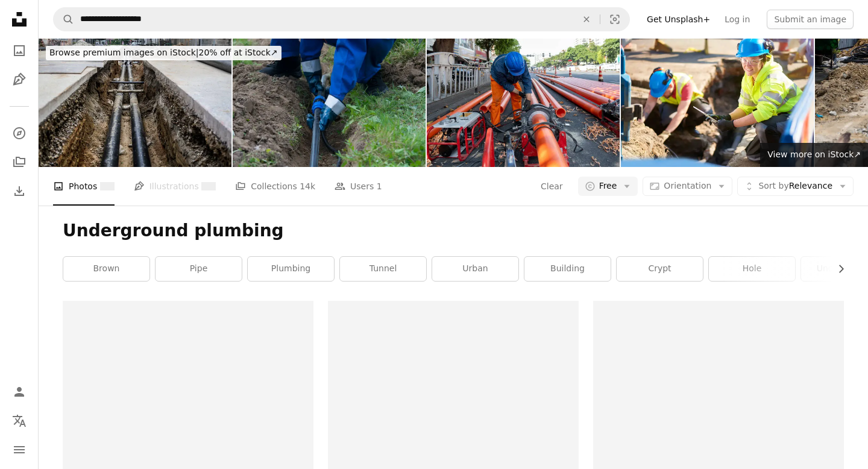 The height and width of the screenshot is (469, 868). What do you see at coordinates (382, 269) in the screenshot?
I see `a: tunnel` at bounding box center [382, 269].